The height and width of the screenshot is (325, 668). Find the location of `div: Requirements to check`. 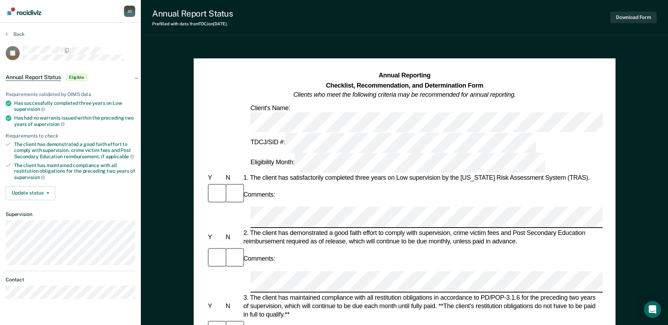

div: Requirements to check is located at coordinates (70, 136).